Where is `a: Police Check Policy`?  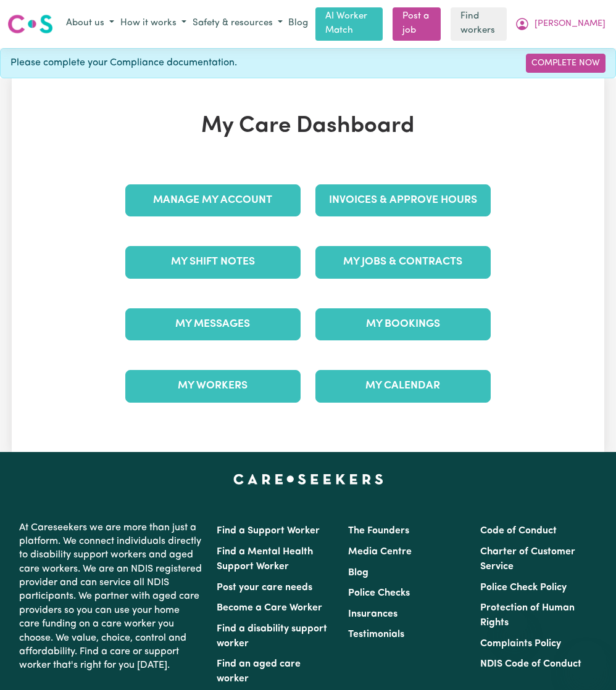
a: Police Check Policy is located at coordinates (523, 588).